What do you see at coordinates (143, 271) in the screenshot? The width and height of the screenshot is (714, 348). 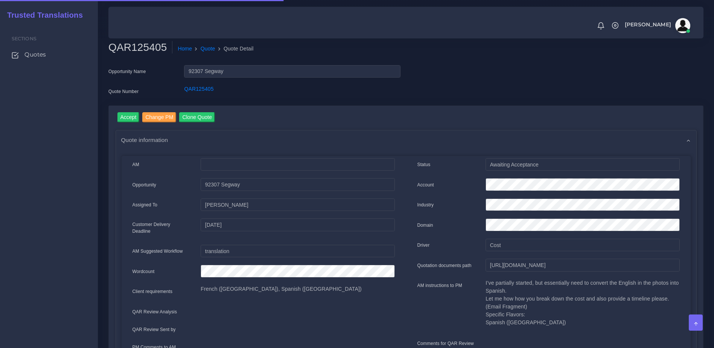 I see `label: Wordcount` at bounding box center [143, 271].